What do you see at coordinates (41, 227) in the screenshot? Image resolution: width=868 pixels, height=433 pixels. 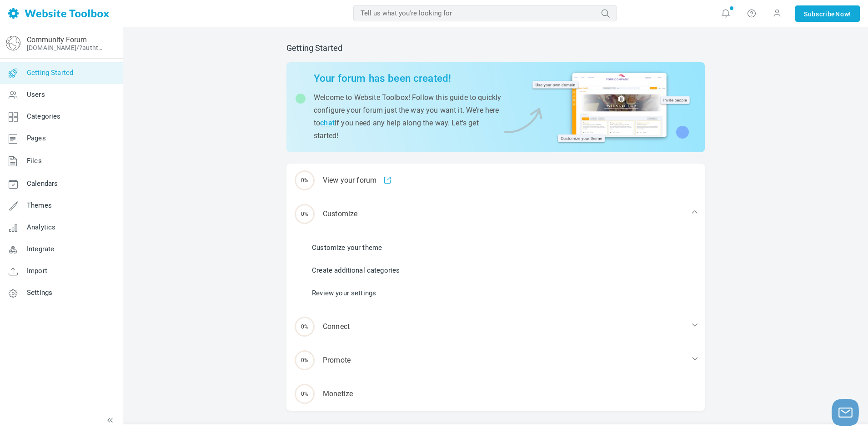 I see `span: Analytics` at bounding box center [41, 227].